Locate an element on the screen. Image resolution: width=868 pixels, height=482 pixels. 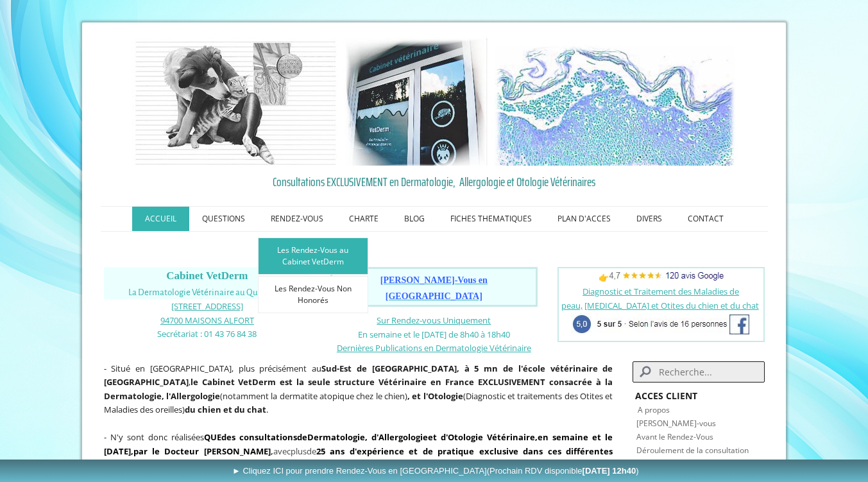
span: Secrétariat : 01 43 76 84 38 is located at coordinates (207, 334).